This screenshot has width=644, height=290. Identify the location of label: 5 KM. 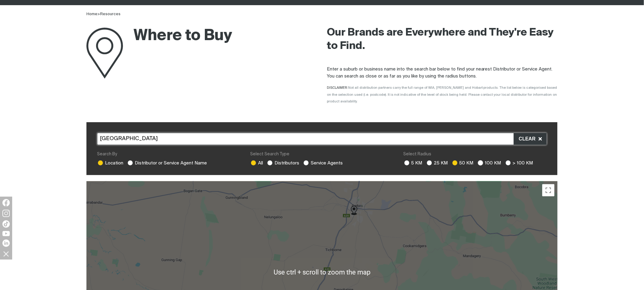
(413, 163).